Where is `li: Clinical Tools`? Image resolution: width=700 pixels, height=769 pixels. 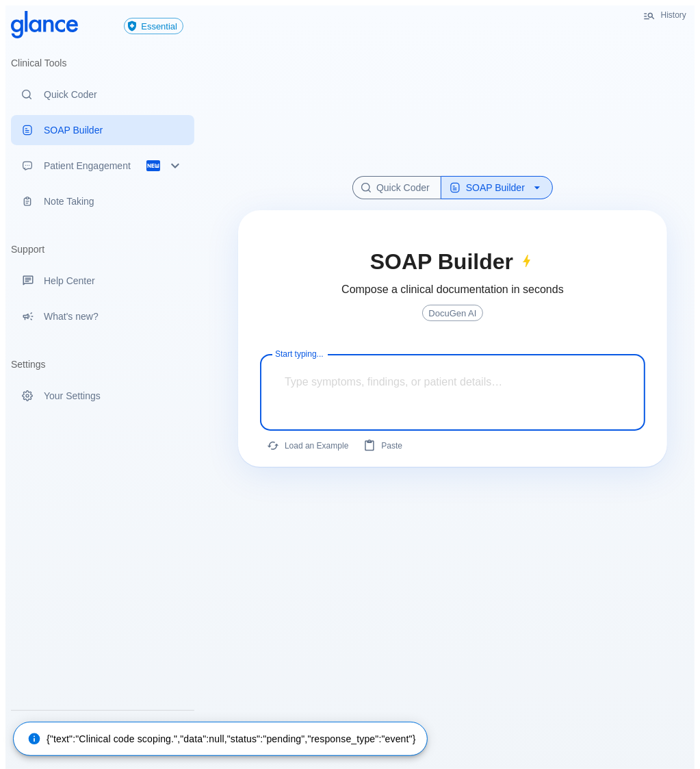
li: Clinical Tools is located at coordinates (102, 63).